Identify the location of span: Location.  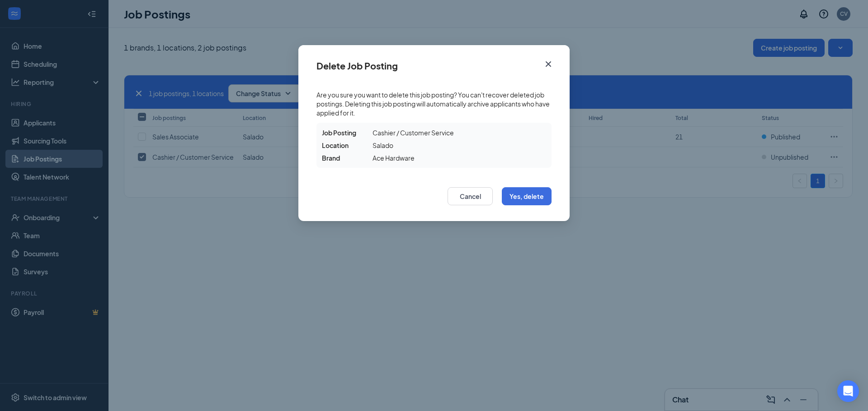
(335, 146).